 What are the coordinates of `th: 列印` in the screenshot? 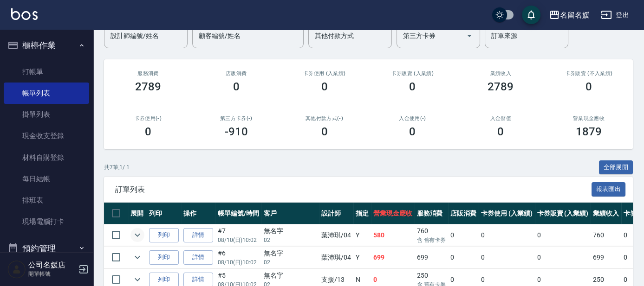 It's located at (164, 213).